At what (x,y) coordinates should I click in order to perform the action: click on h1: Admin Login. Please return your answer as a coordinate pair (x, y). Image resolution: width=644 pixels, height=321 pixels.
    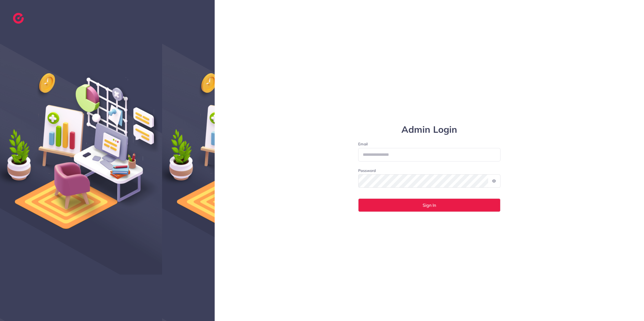
    Looking at the image, I should click on (429, 130).